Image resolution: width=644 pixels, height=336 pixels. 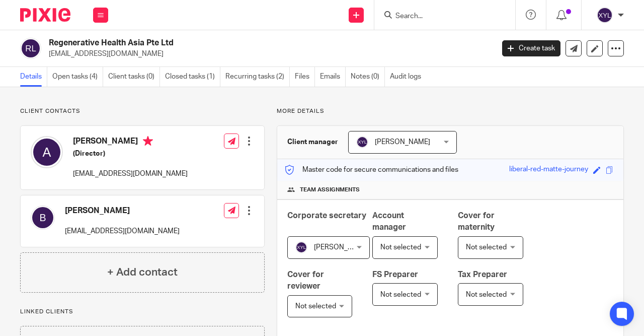 What do you see at coordinates (305, 76) in the screenshot?
I see `a: Files` at bounding box center [305, 76].